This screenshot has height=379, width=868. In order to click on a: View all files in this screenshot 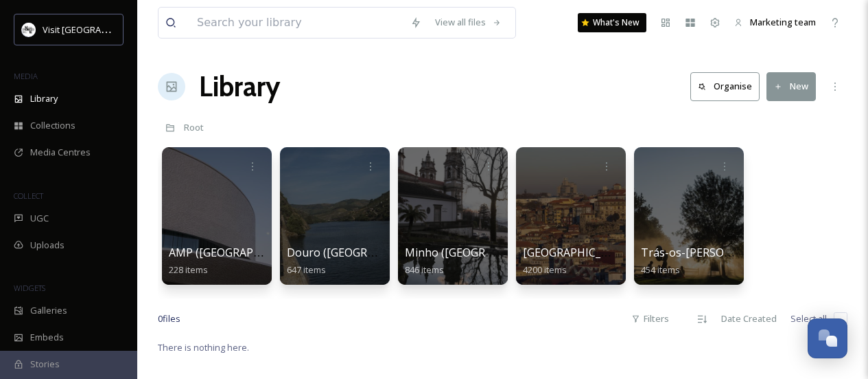, I will do `click(468, 22)`.